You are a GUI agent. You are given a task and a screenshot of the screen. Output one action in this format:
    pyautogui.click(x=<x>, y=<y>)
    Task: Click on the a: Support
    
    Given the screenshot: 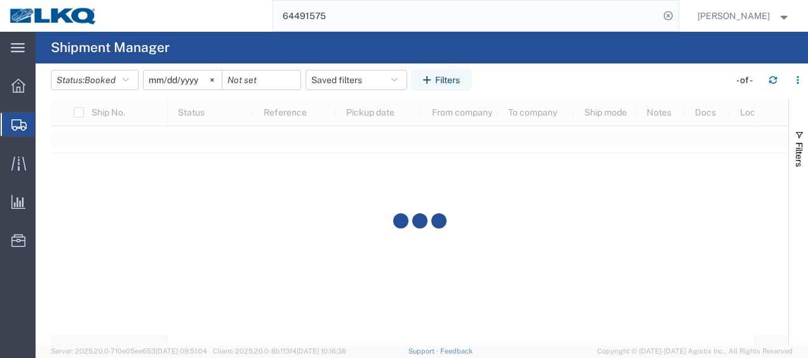 What is the action you would take?
    pyautogui.click(x=424, y=351)
    